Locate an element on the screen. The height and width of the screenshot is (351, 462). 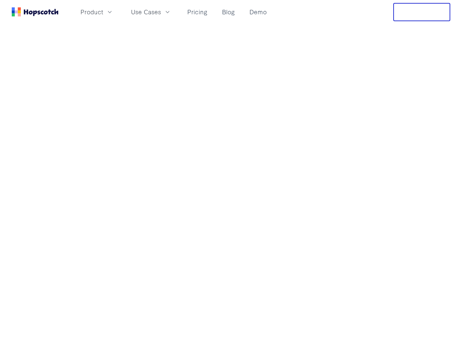
a: Demo is located at coordinates (258, 12).